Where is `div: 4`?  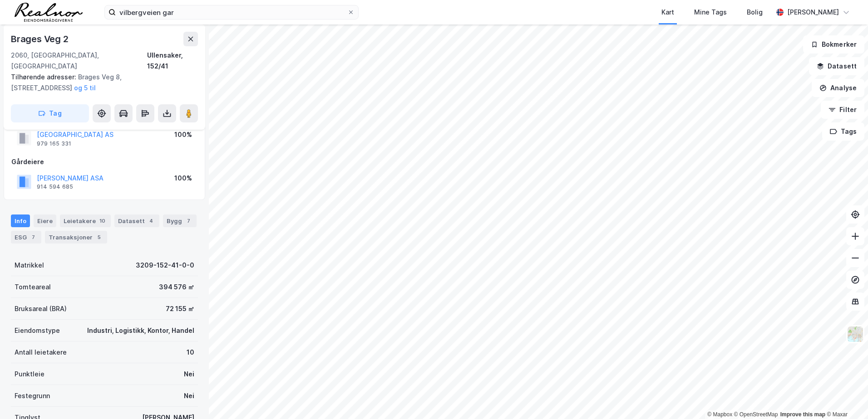
div: 4 is located at coordinates (151, 221).